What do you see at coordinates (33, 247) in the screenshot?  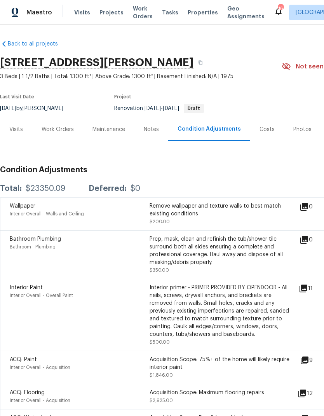 I see `span: Bathroom - Plumbing` at bounding box center [33, 247].